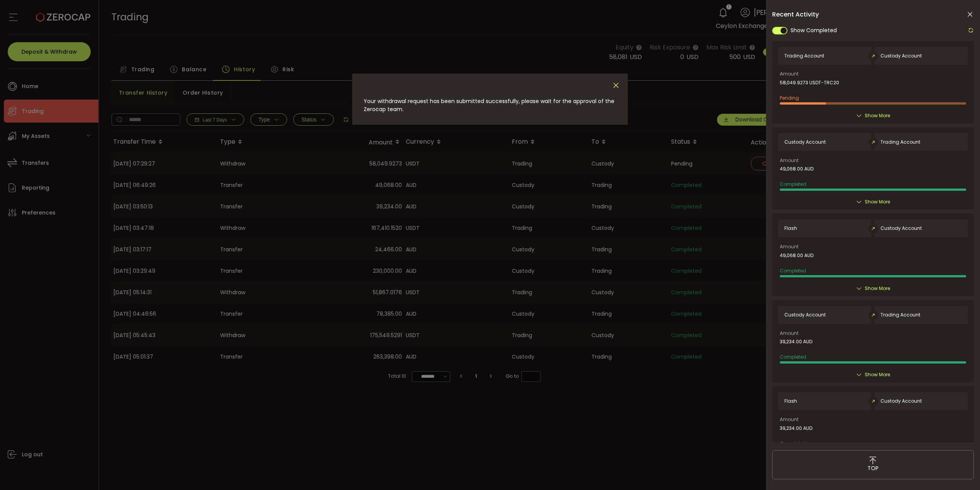 The width and height of the screenshot is (980, 490). I want to click on span: TOP, so click(873, 469).